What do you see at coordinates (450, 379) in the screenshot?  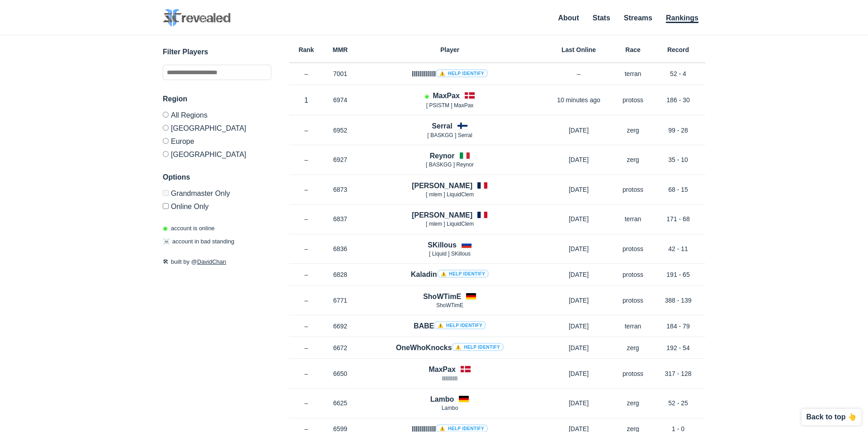 I see `span: lllIlllIllIl` at bounding box center [450, 379].